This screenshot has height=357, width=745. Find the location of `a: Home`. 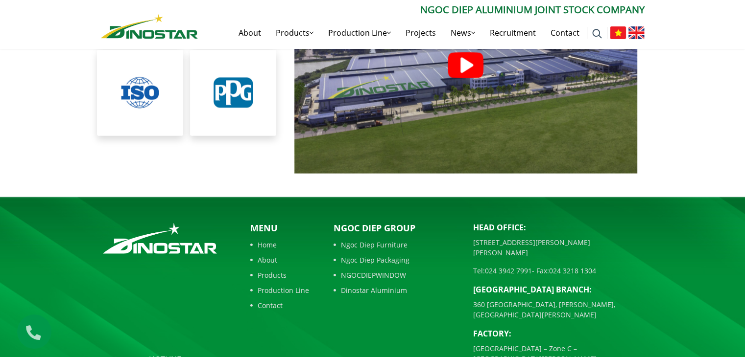

a: Home is located at coordinates (280, 245).